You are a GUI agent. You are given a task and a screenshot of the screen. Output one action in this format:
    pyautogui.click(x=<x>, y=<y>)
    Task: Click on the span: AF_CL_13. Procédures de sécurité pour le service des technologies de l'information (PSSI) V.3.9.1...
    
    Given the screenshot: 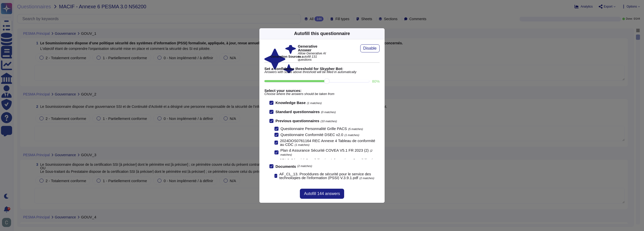 What is the action you would take?
    pyautogui.click(x=325, y=176)
    